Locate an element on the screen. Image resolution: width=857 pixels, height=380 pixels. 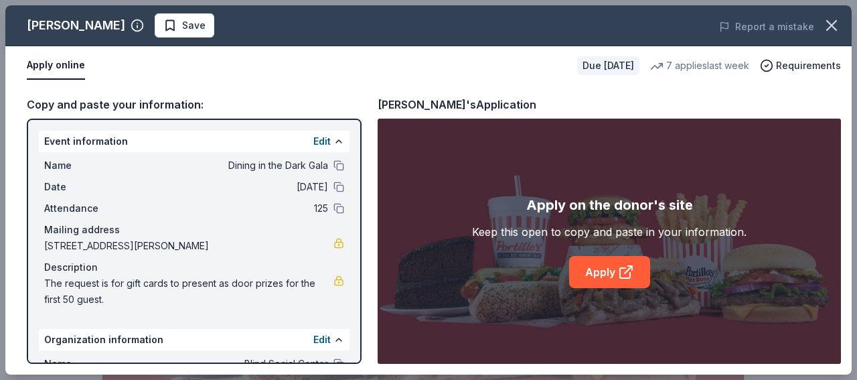
span: Attendance is located at coordinates (89, 208).